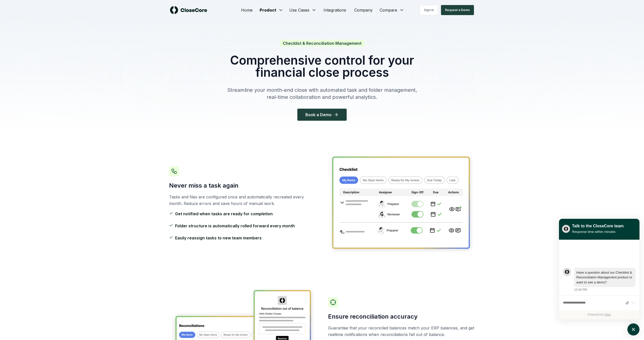  I want to click on span: Compare, so click(388, 10).